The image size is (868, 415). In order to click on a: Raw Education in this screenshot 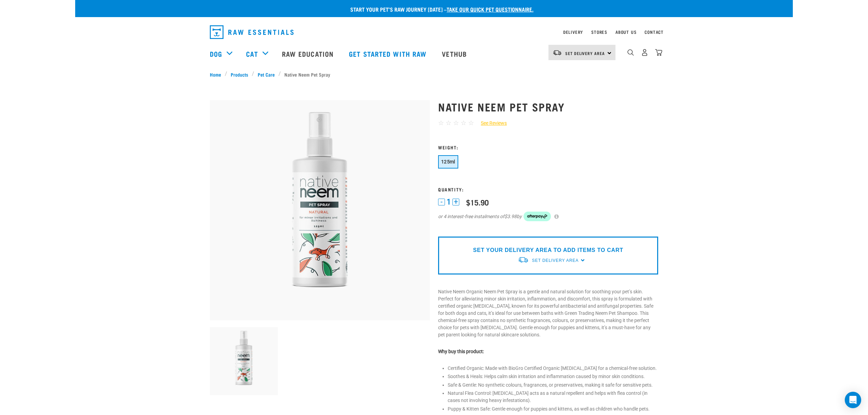, I will do `click(308, 54)`.